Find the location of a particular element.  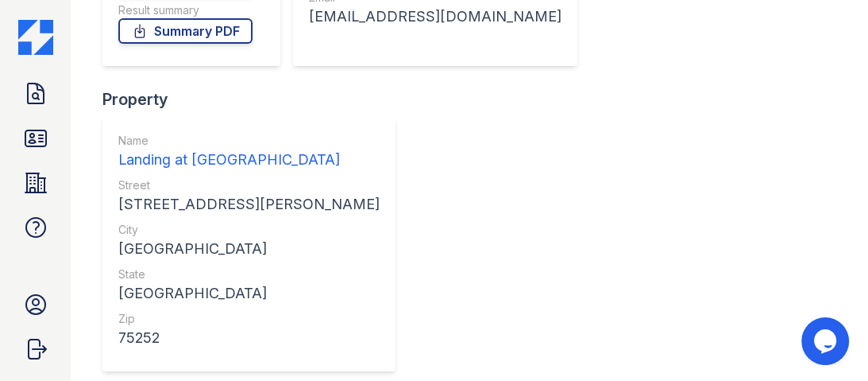

div: 75252 is located at coordinates (249, 338).